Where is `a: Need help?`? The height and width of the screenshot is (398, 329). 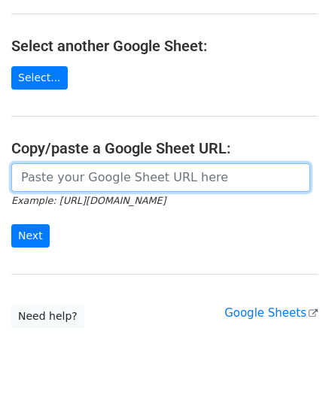
a: Need help? is located at coordinates (47, 316).